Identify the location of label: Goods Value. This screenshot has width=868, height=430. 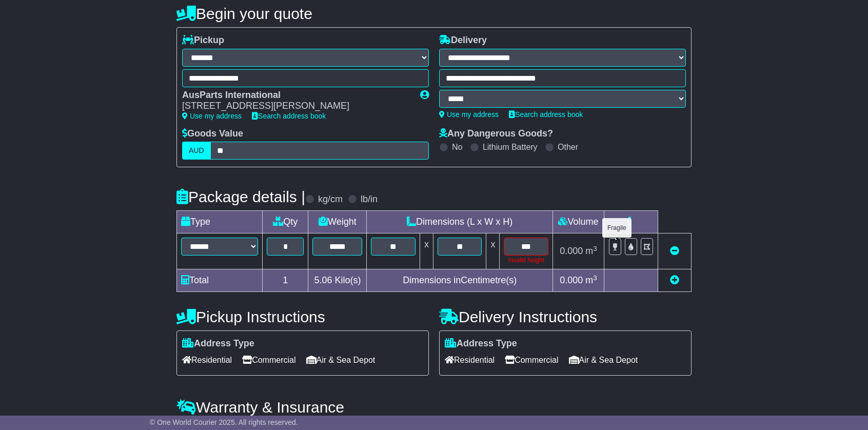
(213, 134).